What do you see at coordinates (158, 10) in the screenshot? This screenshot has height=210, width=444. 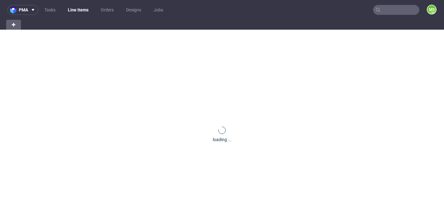 I see `a: Jobs` at bounding box center [158, 10].